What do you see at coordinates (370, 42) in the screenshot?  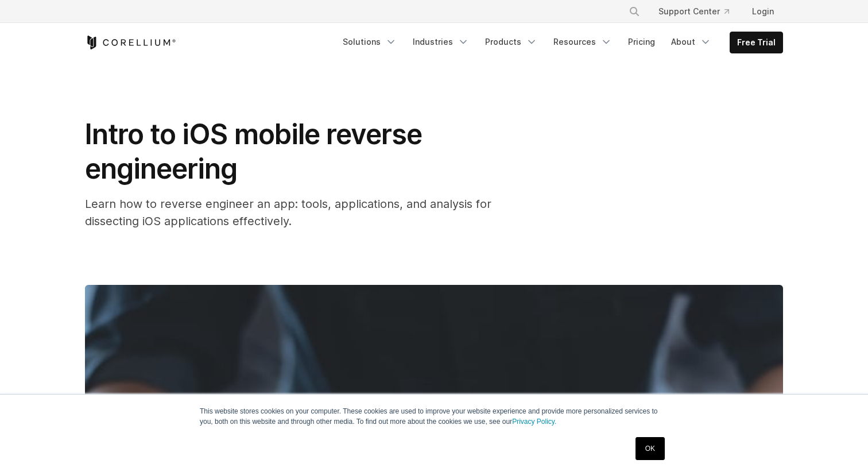 I see `a: Solutions` at bounding box center [370, 42].